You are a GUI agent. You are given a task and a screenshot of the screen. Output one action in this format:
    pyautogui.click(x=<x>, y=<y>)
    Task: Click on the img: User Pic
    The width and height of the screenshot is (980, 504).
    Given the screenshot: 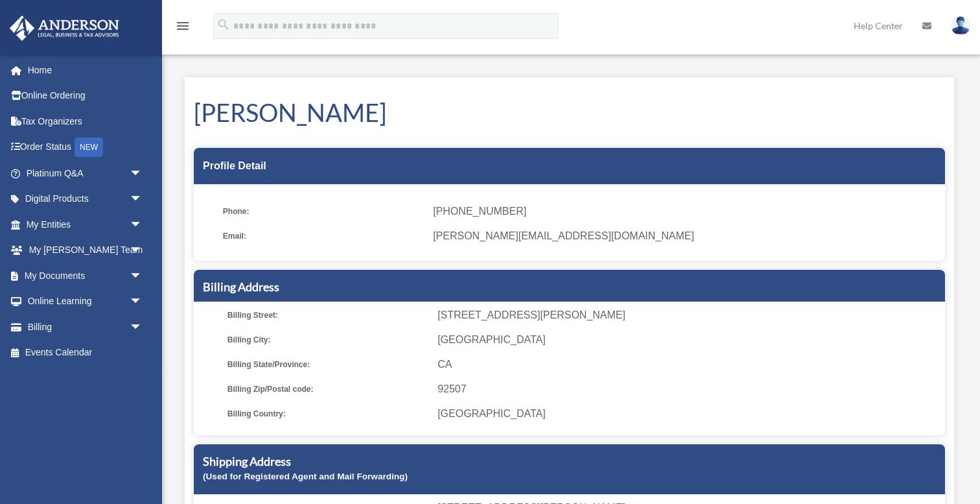 What is the action you would take?
    pyautogui.click(x=960, y=25)
    